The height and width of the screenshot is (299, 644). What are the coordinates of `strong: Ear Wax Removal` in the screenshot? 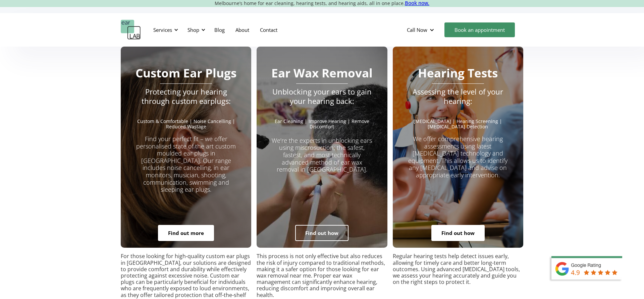 It's located at (322, 73).